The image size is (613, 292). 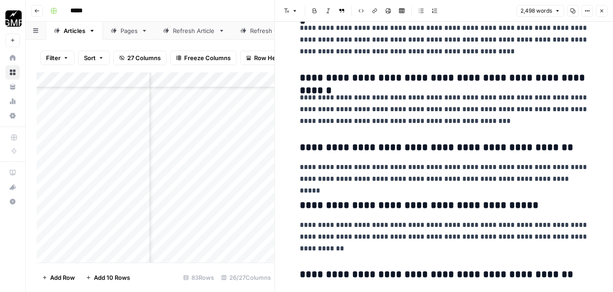 What do you see at coordinates (53, 58) in the screenshot?
I see `span: Filter` at bounding box center [53, 58].